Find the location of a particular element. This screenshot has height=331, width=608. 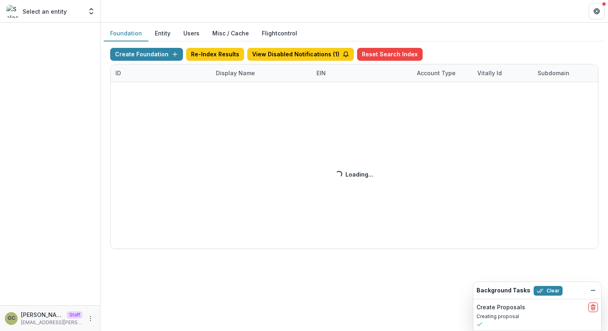

p: Select an entity is located at coordinates (45, 11).